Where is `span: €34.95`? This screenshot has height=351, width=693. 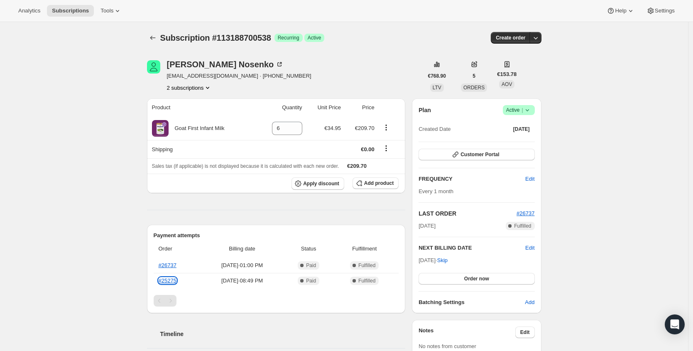 span: €34.95 is located at coordinates (333, 128).